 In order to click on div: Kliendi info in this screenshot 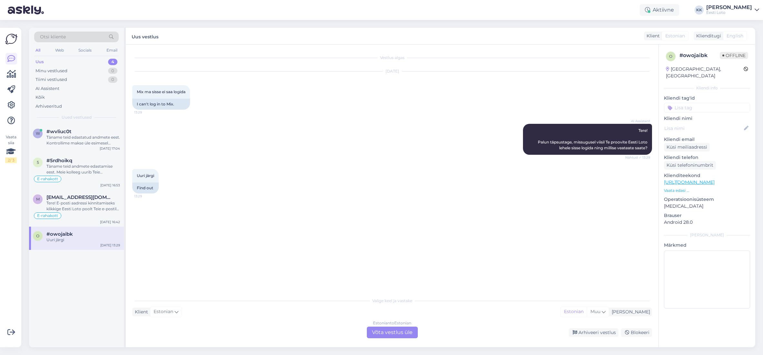, I will do `click(707, 88)`.